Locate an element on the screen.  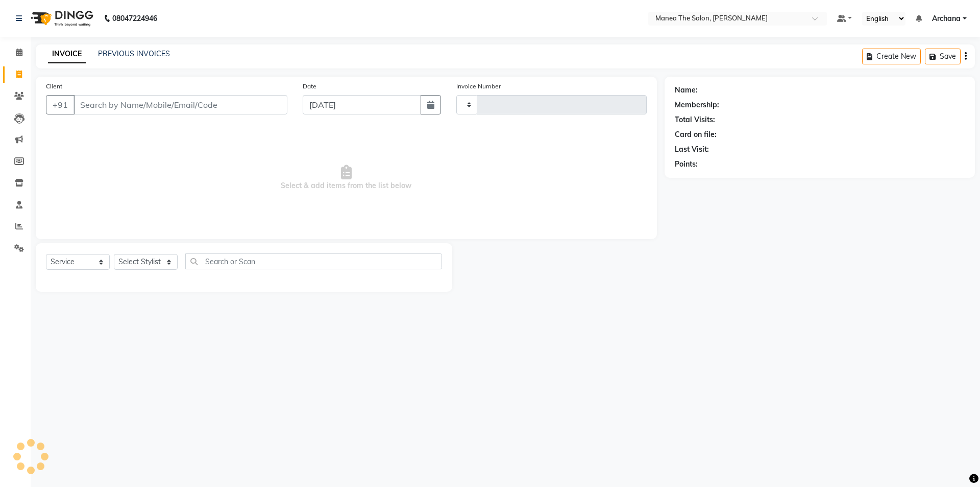
span: Archana is located at coordinates (946, 18).